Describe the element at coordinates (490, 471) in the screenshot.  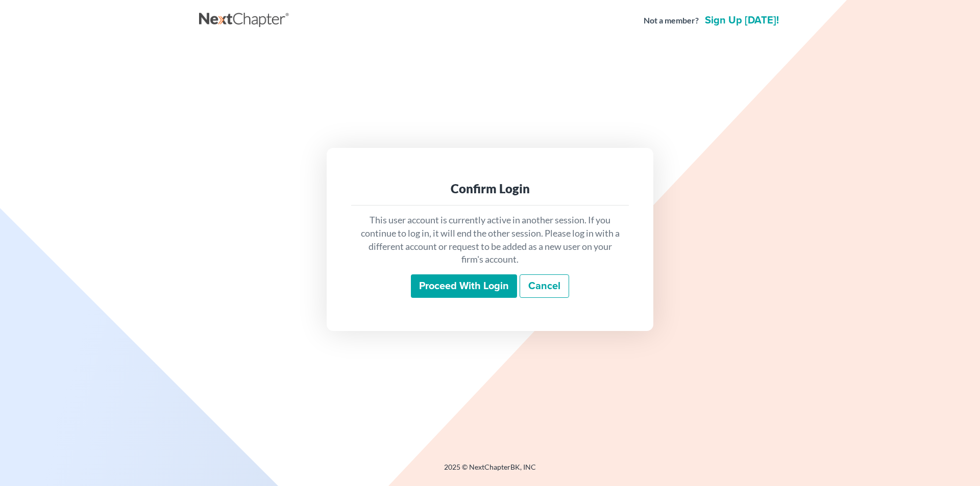
I see `div: 2025 © NextChapterBK, INC` at that location.